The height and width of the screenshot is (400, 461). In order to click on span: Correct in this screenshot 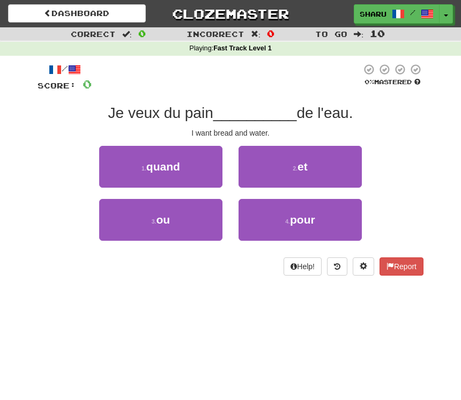, I will do `click(93, 34)`.